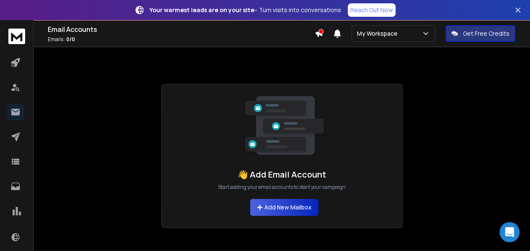 This screenshot has height=251, width=530. I want to click on span: 0 / 0, so click(70, 39).